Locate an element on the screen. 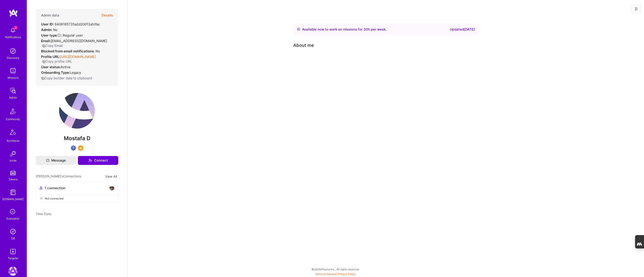  strong: User ID: is located at coordinates (47, 24).